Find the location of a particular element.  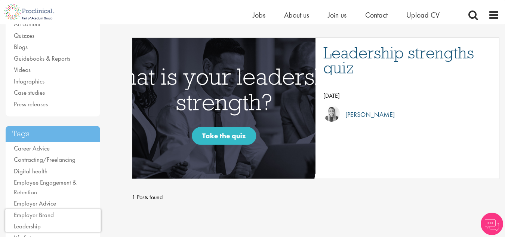

a: Press releases is located at coordinates (31, 104).